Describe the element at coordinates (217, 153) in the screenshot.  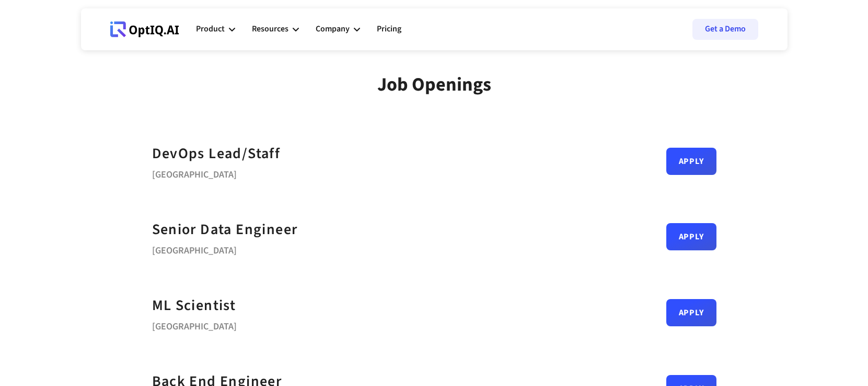
I see `div: DevOps Lead/Staff` at that location.